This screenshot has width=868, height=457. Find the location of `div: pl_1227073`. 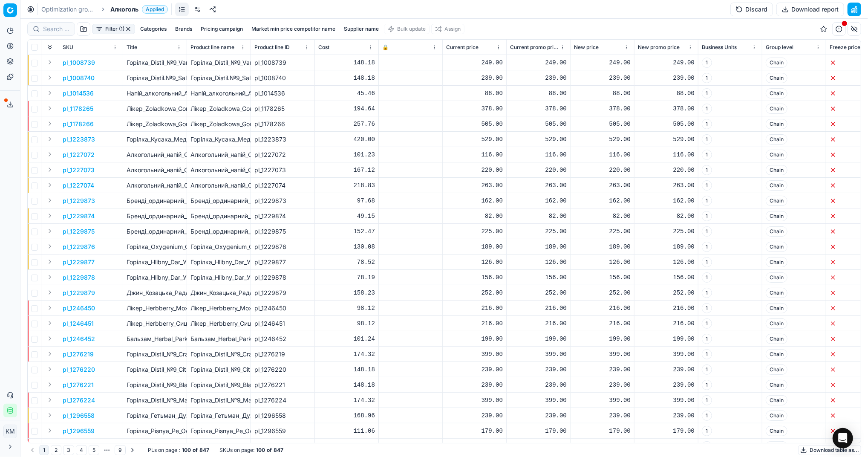

div: pl_1227073 is located at coordinates (283, 170).